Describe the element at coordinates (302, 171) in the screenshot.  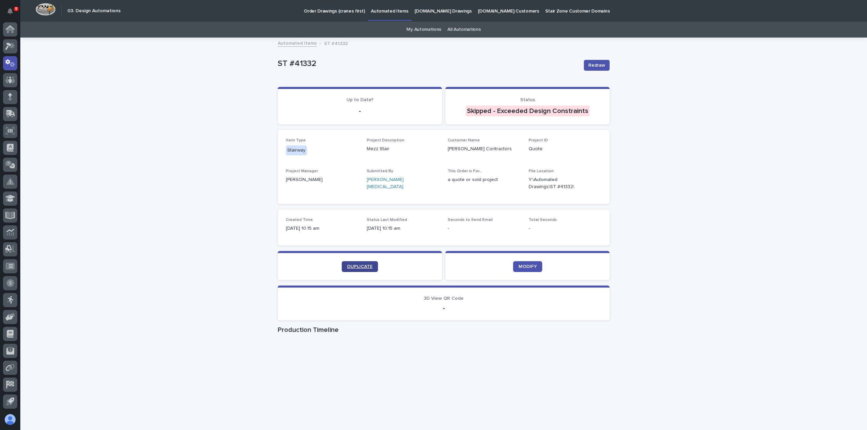
I see `span: Project Manager` at that location.